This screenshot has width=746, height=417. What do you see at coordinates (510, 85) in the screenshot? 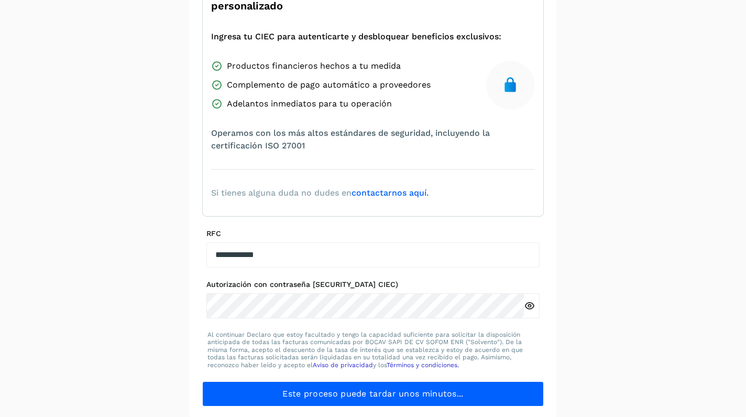
I see `img: secure` at bounding box center [510, 85].